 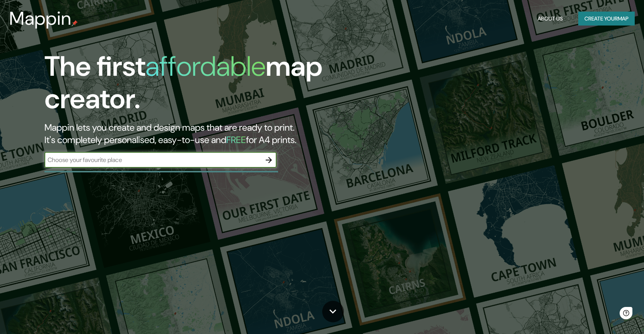 What do you see at coordinates (205, 86) in the screenshot?
I see `h1: The first map creator.` at bounding box center [205, 86].